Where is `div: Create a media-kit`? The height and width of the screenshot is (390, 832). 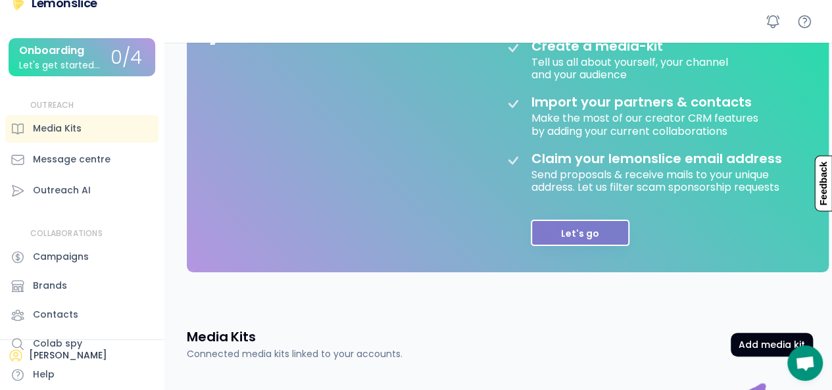 div: Create a media-kit is located at coordinates (613, 46).